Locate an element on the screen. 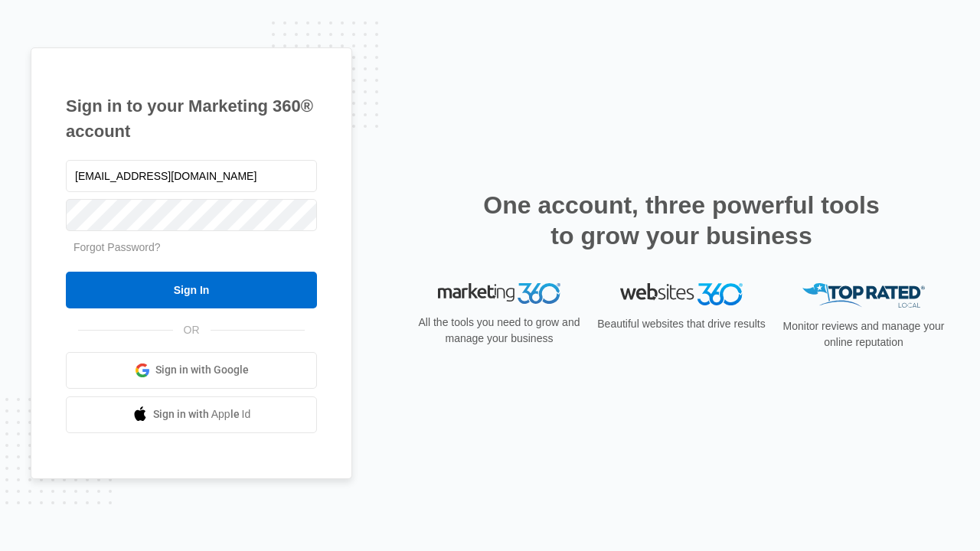 Image resolution: width=980 pixels, height=551 pixels. h1: Sign in to your Marketing 360® account is located at coordinates (192, 119).